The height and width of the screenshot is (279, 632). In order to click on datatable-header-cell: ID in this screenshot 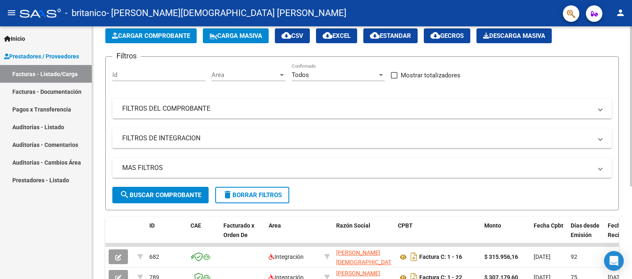, I will do `click(167, 235)`.